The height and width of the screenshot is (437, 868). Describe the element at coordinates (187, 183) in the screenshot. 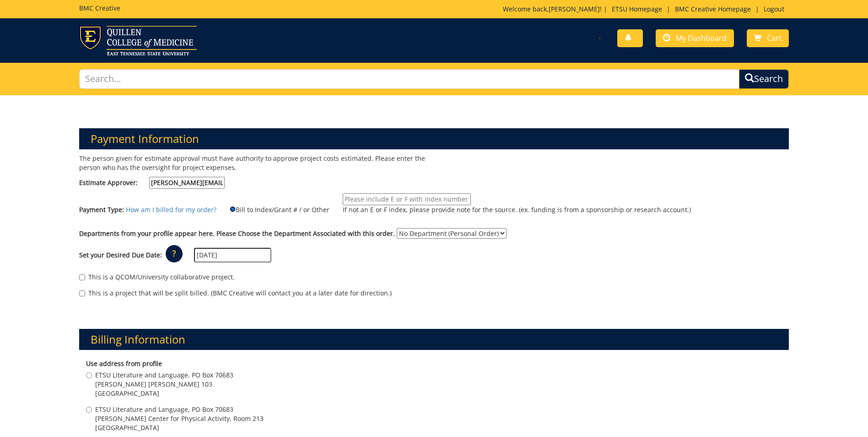

I see `input: Estimate Approver:` at that location.